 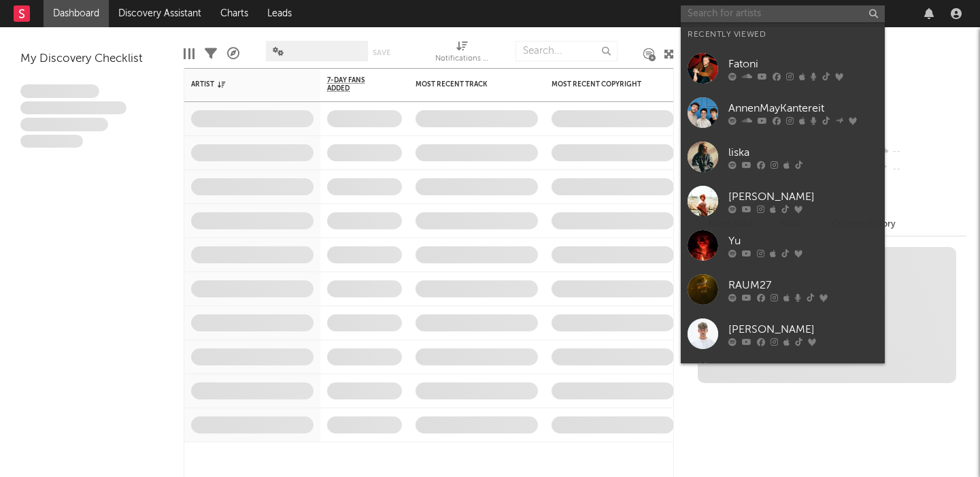 What do you see at coordinates (804, 64) in the screenshot?
I see `div: Fatoni` at bounding box center [804, 64].